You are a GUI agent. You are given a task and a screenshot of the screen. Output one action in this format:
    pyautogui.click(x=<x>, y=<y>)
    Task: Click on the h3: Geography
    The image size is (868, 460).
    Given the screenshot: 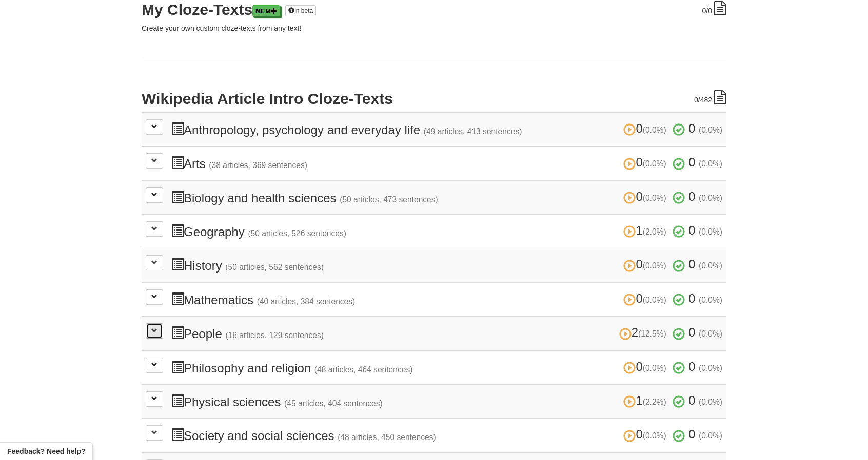 What is the action you would take?
    pyautogui.click(x=447, y=231)
    